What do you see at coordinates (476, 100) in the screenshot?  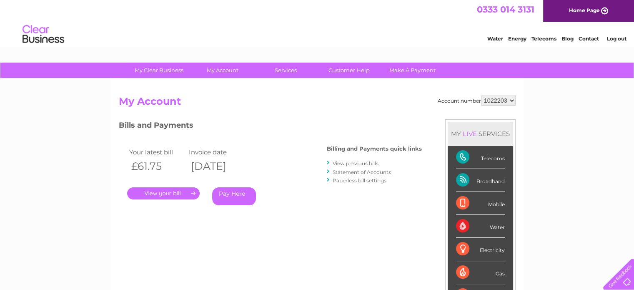 I see `div: Account number` at bounding box center [476, 100].